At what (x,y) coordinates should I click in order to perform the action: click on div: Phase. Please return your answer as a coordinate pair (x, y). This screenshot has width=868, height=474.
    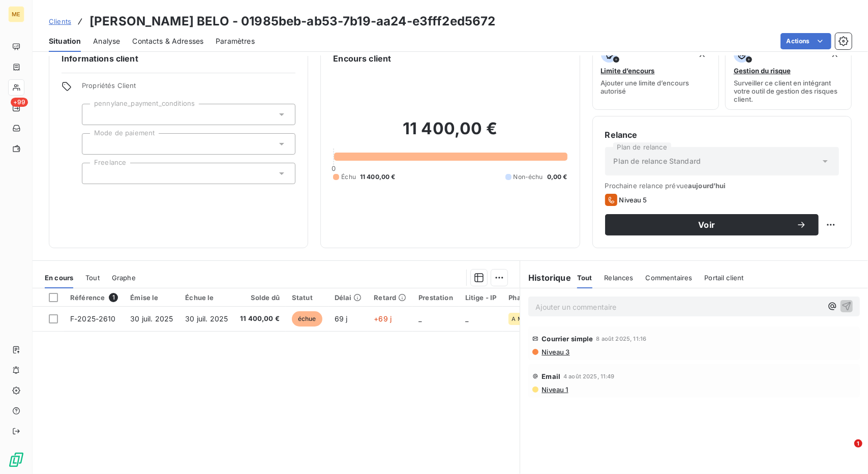
    Looking at the image, I should click on (534, 298).